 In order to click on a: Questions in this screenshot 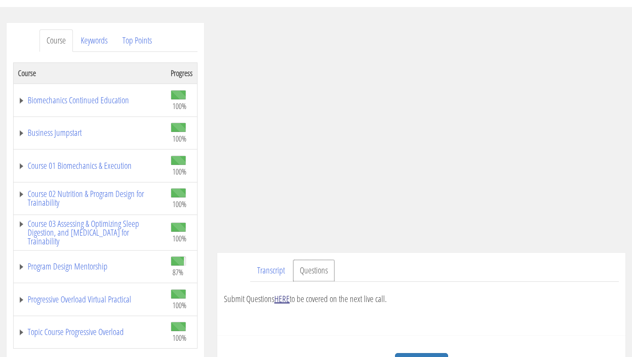, I will do `click(314, 270)`.